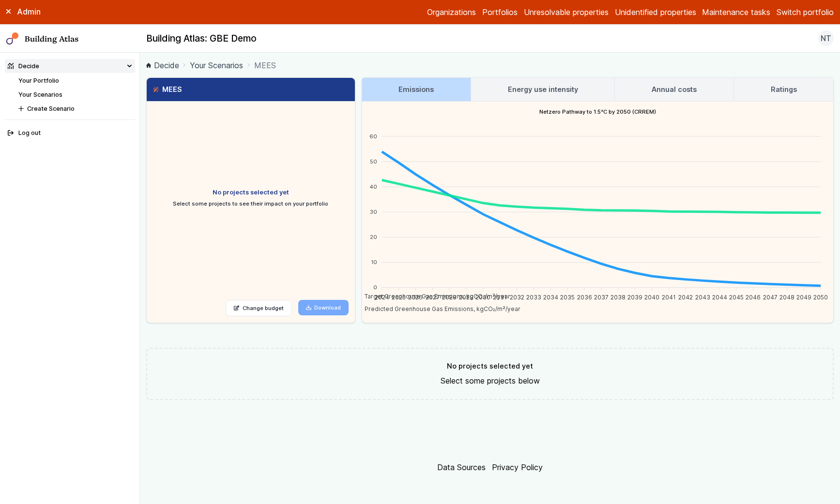 This screenshot has height=504, width=840. What do you see at coordinates (39, 80) in the screenshot?
I see `a: Your Portfolio` at bounding box center [39, 80].